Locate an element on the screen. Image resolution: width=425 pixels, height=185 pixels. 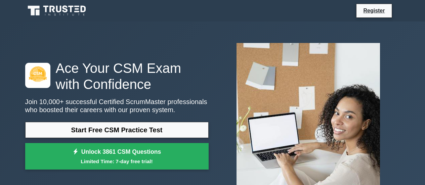
a: Register is located at coordinates (374, 10).